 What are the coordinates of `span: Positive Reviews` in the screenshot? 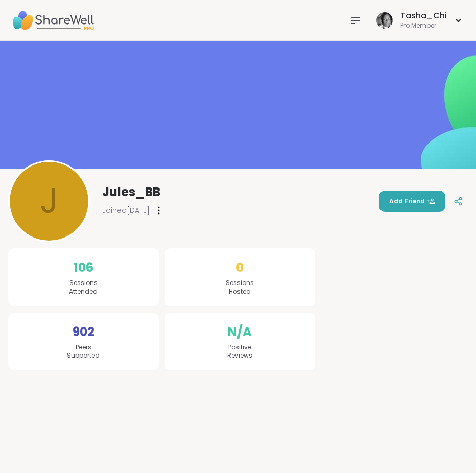 It's located at (240, 352).